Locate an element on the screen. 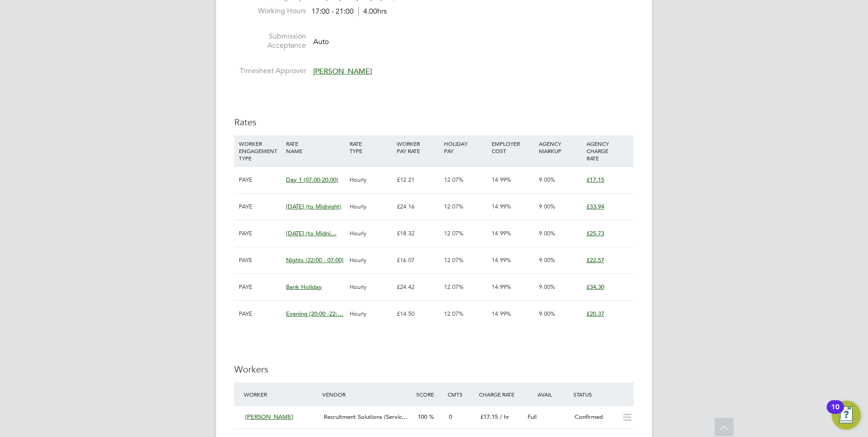 The image size is (868, 437). div: AGENCY MARKUP is located at coordinates (560, 147).